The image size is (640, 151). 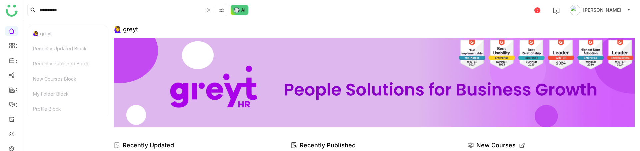 I want to click on img: ask-buddy-normal.svg, so click(x=240, y=10).